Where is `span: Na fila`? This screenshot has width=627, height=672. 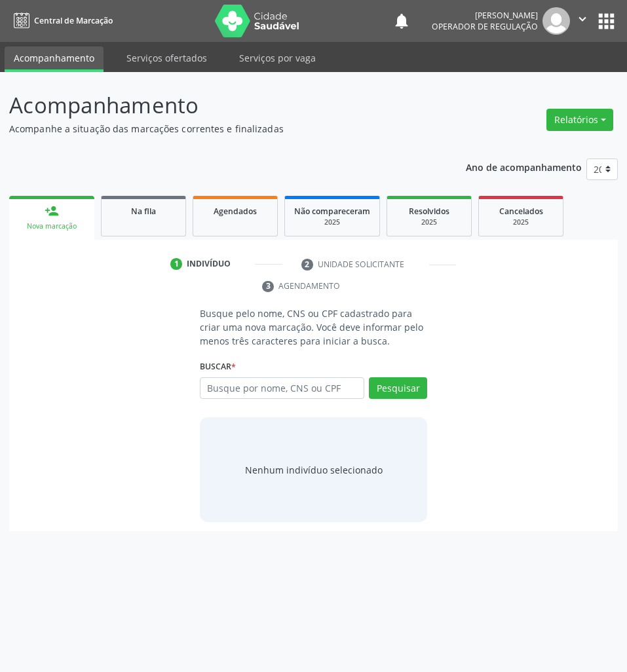
span: Na fila is located at coordinates (144, 210).